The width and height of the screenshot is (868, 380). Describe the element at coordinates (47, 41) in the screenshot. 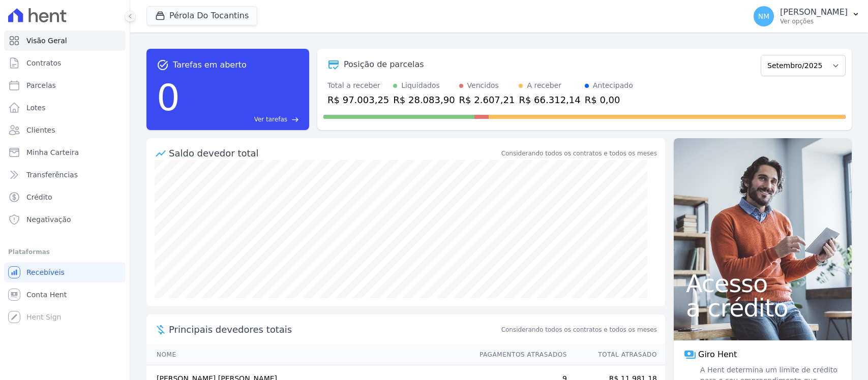

I see `span: Visão Geral` at that location.